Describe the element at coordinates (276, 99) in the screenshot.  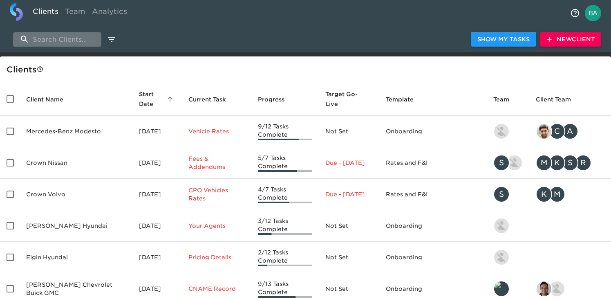
I see `span: Progress` at that location.